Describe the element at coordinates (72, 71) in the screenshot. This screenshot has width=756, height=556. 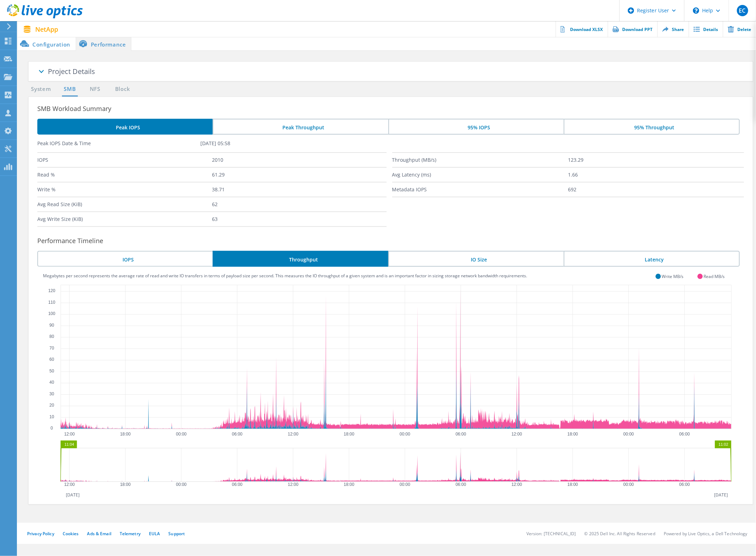
I see `span: Project Details` at that location.